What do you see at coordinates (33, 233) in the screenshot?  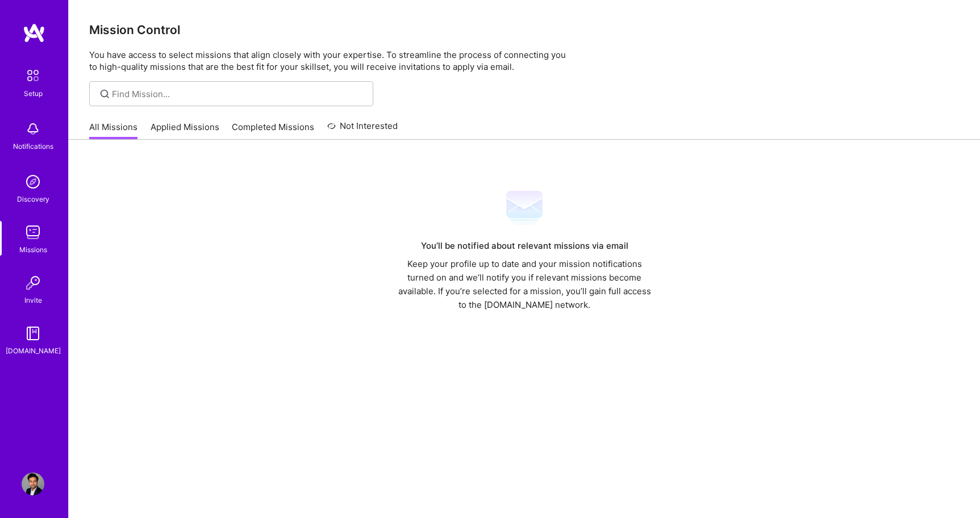 I see `img: teamwork` at bounding box center [33, 233].